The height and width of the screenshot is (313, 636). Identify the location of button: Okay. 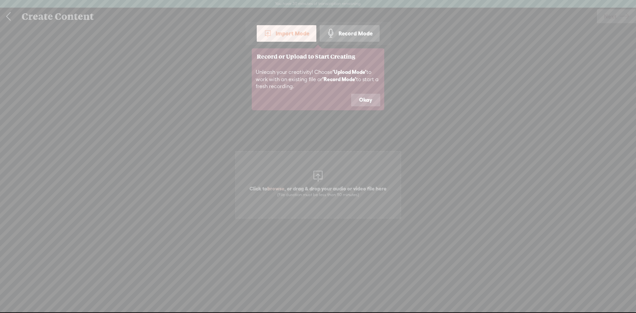
(366, 100).